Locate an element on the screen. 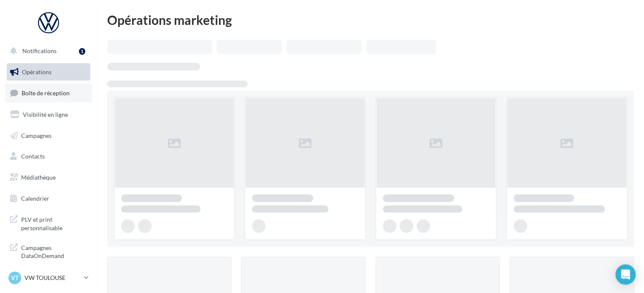 The height and width of the screenshot is (293, 644). div: Open Intercom Messenger is located at coordinates (625, 274).